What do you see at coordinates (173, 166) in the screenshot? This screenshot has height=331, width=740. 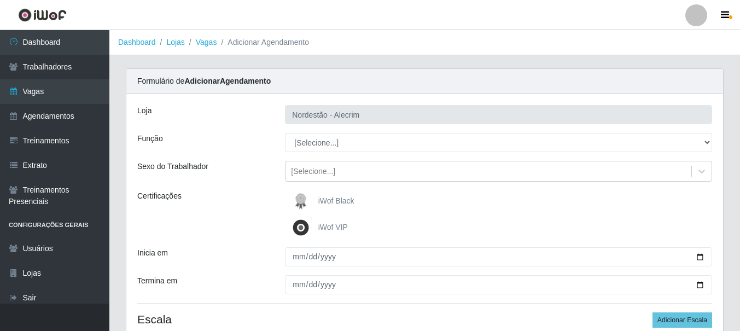 I see `label: Sexo do Trabalhador` at bounding box center [173, 166].